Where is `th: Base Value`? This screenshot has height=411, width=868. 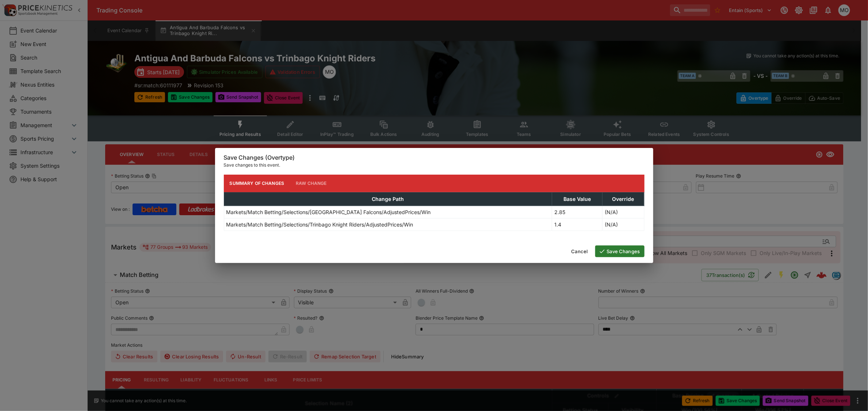
th: Base Value is located at coordinates (577, 199).